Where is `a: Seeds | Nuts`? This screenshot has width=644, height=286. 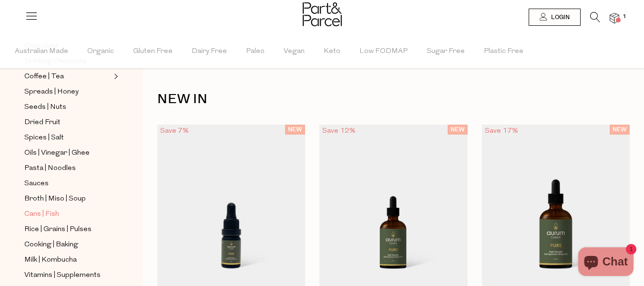 a: Seeds | Nuts is located at coordinates (68, 107).